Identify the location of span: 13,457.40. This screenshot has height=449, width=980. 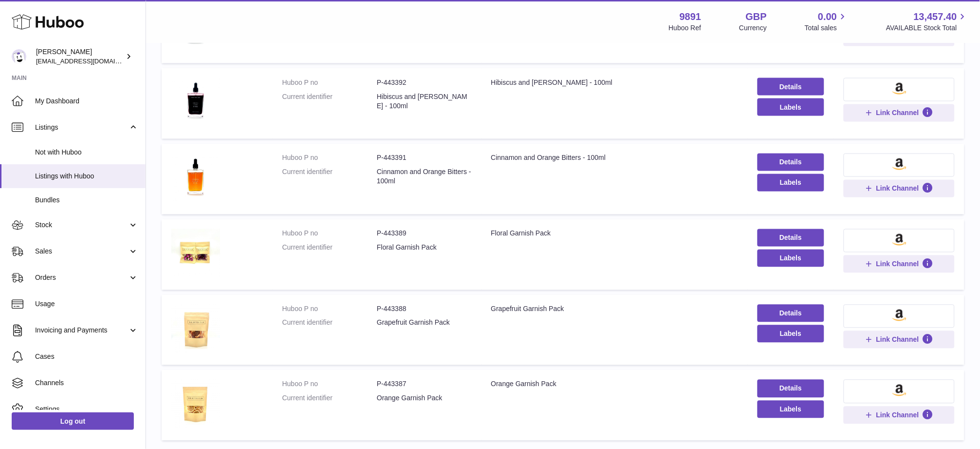
(936, 17).